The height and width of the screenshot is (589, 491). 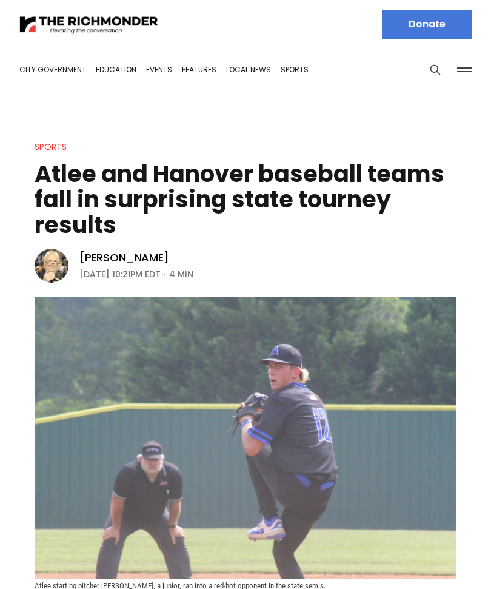 What do you see at coordinates (53, 69) in the screenshot?
I see `a: City Government` at bounding box center [53, 69].